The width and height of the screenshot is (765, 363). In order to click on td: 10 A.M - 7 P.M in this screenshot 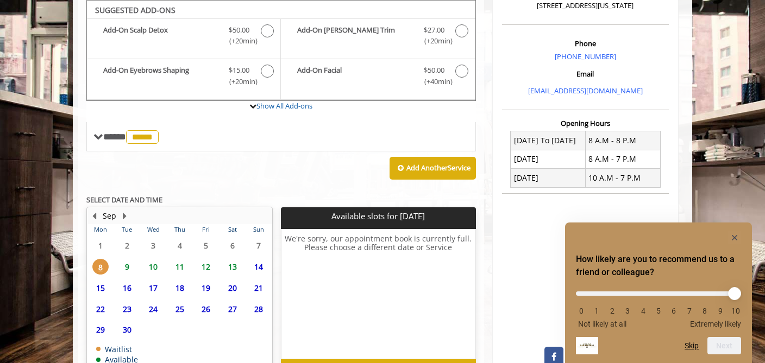, I will do `click(622, 178)`.